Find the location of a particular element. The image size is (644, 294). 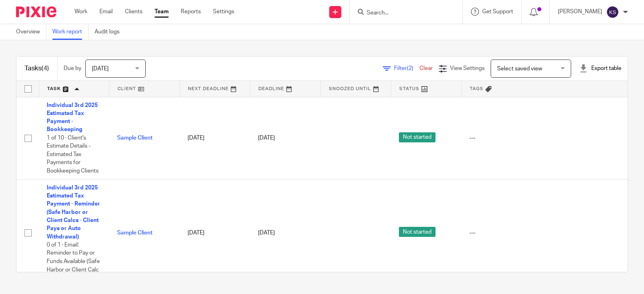

a: Settings is located at coordinates (223, 12).